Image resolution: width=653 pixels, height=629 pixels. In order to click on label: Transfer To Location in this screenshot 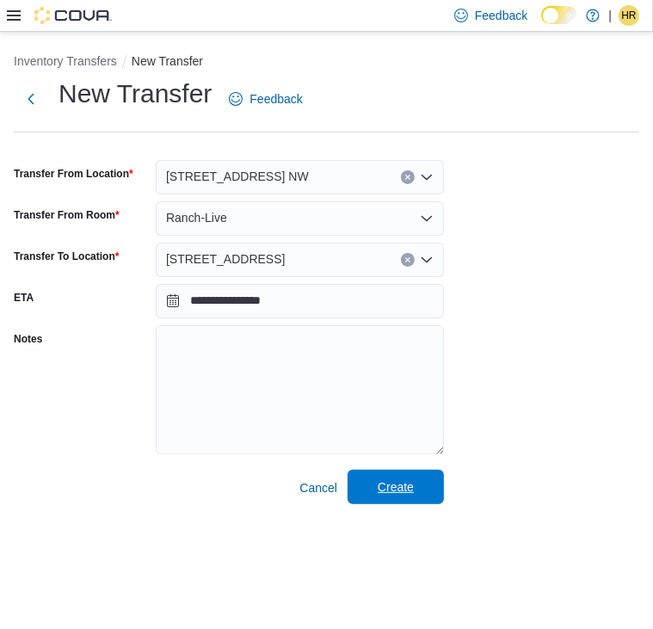, I will do `click(66, 256)`.